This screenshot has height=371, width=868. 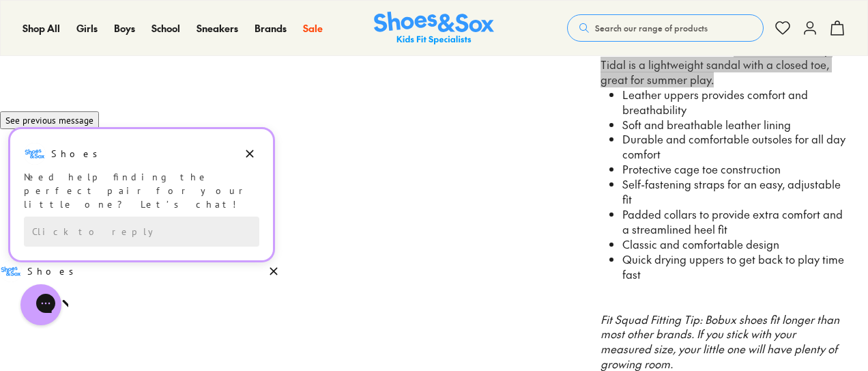 What do you see at coordinates (141, 81) in the screenshot?
I see `div: Need help finding the perfect pair for your little one? Let’s chat!` at bounding box center [141, 81].